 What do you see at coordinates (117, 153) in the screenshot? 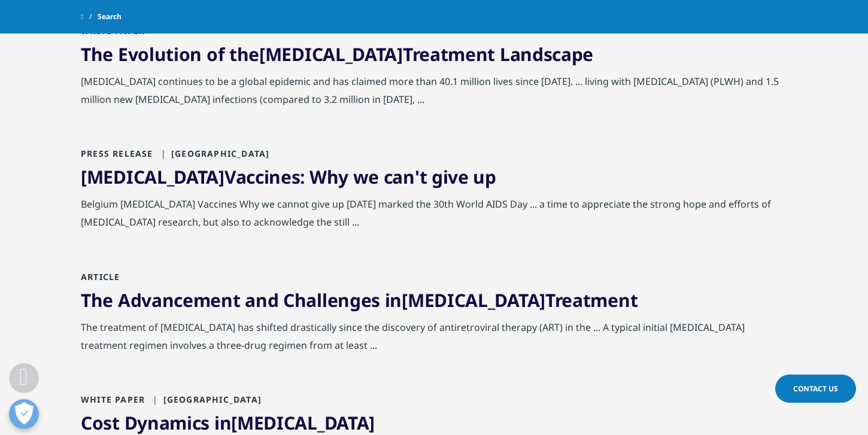
I see `span: Press Release` at bounding box center [117, 153].